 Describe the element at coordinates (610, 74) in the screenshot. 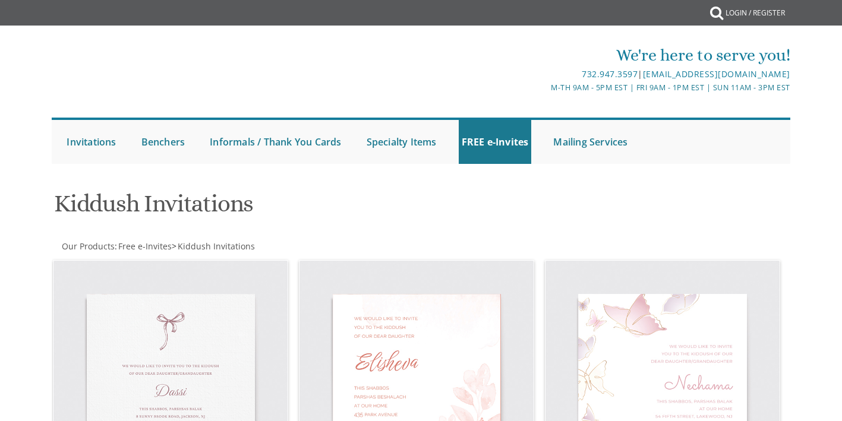

I see `a: 732.947.3597` at that location.